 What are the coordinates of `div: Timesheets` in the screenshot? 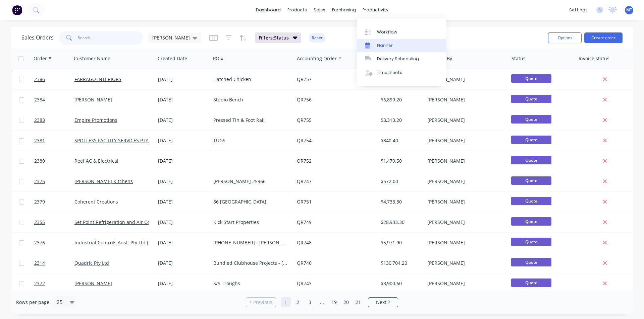 It's located at (389, 73).